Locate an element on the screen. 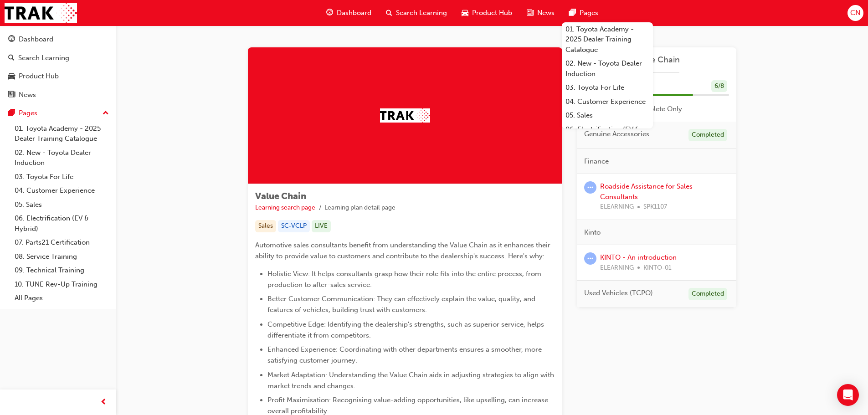  a: KINTO - An introduction is located at coordinates (639, 257).